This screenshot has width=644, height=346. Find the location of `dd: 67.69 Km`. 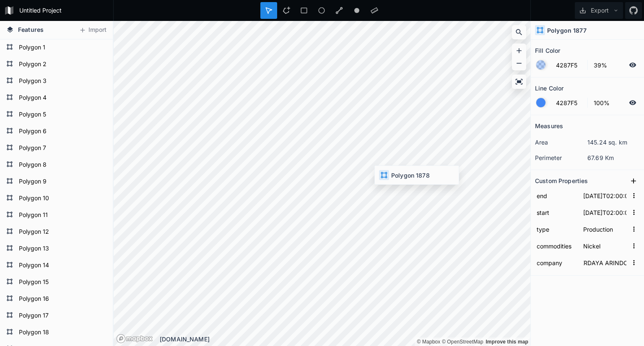

dd: 67.69 Km is located at coordinates (613, 158).